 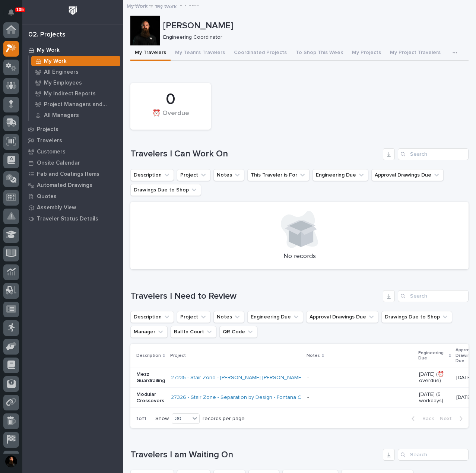 I want to click on div: 0, so click(x=170, y=99).